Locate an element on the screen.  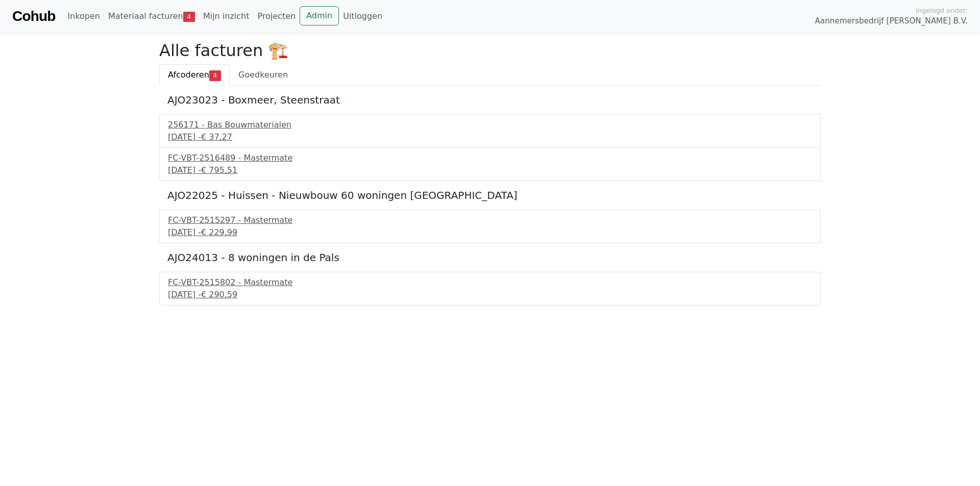
a: Inkopen is located at coordinates (83, 16).